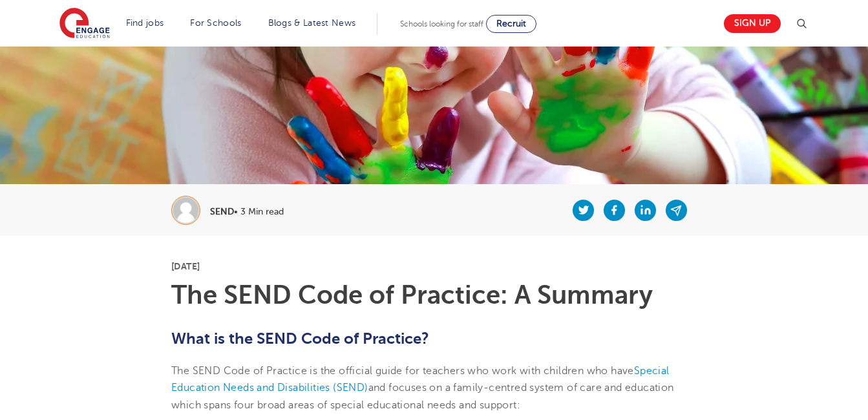 This screenshot has height=420, width=868. I want to click on a: Recruit, so click(511, 24).